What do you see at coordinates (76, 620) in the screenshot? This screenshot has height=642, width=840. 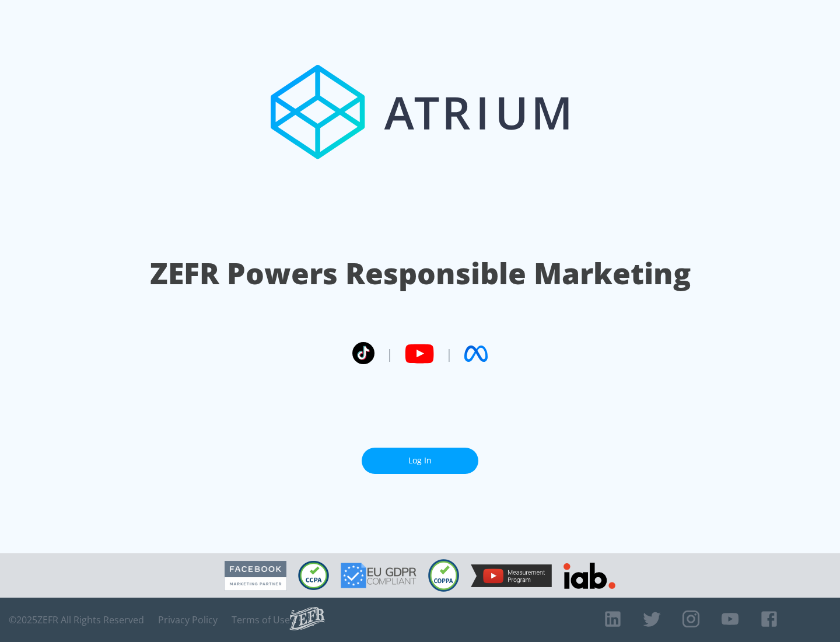 I see `span: © 2025 ZEFR All Rights Reserved` at bounding box center [76, 620].